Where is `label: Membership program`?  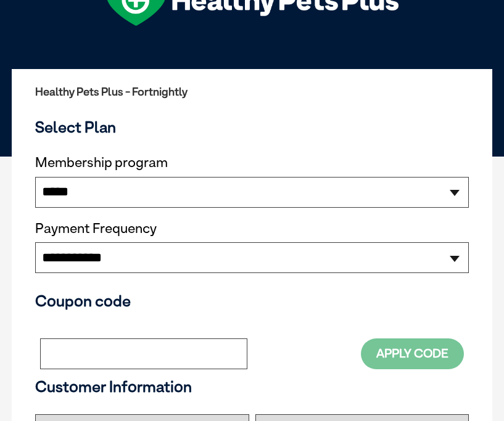
label: Membership program is located at coordinates (252, 163).